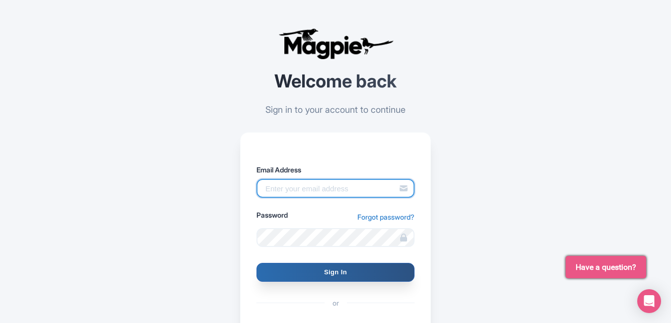 Image resolution: width=671 pixels, height=323 pixels. What do you see at coordinates (605, 267) in the screenshot?
I see `button: Have a question?` at bounding box center [605, 267].